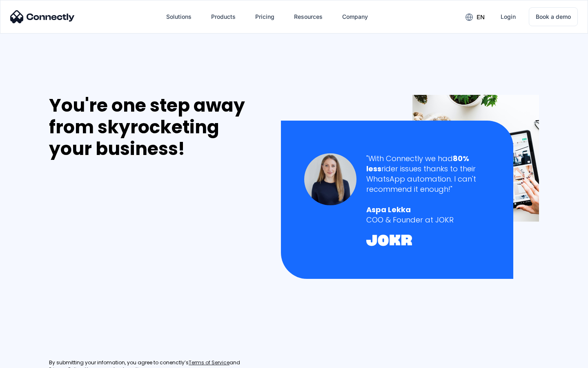  What do you see at coordinates (418, 164) in the screenshot?
I see `strong: 80% less` at bounding box center [418, 164].